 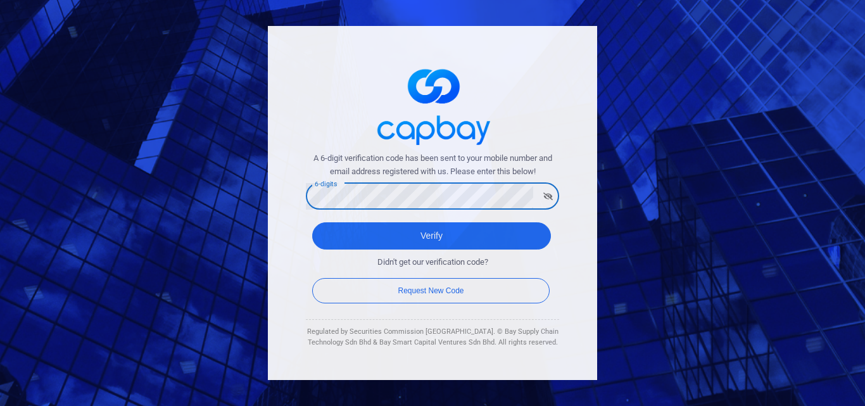 What do you see at coordinates (431, 236) in the screenshot?
I see `button: Verify` at bounding box center [431, 236].